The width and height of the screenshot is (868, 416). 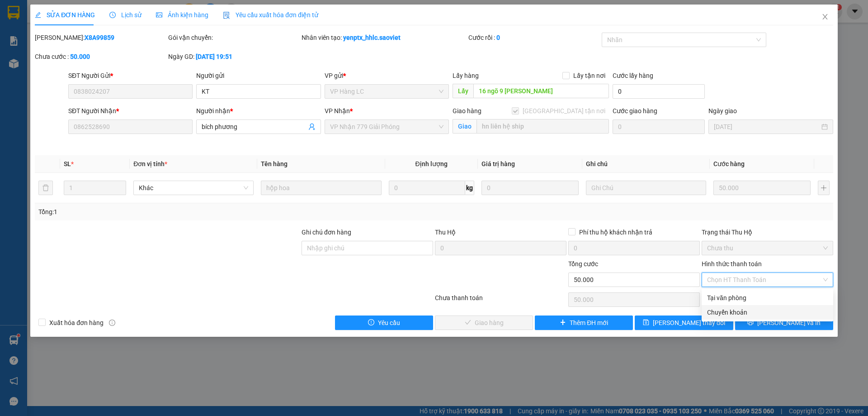 What do you see at coordinates (367, 248) in the screenshot?
I see `input: Ghi chú đơn hàng` at bounding box center [367, 248].